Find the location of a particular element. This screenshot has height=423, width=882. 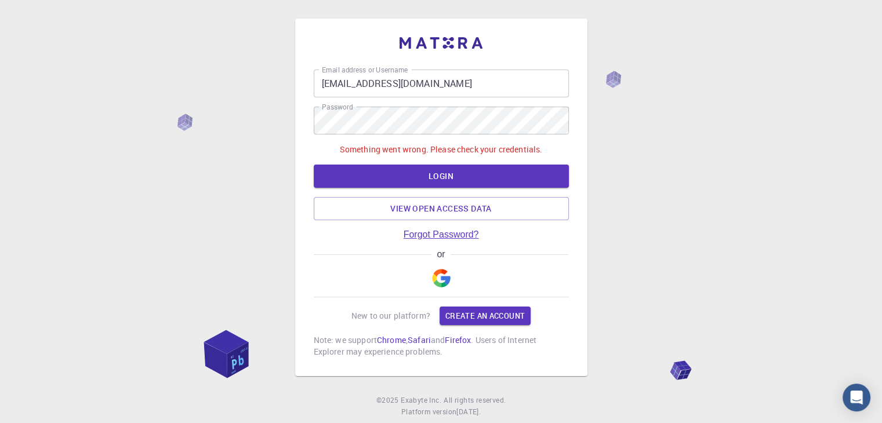

p: Note: we support , and . Users of Internet Explorer may experience problems. is located at coordinates (441, 346).